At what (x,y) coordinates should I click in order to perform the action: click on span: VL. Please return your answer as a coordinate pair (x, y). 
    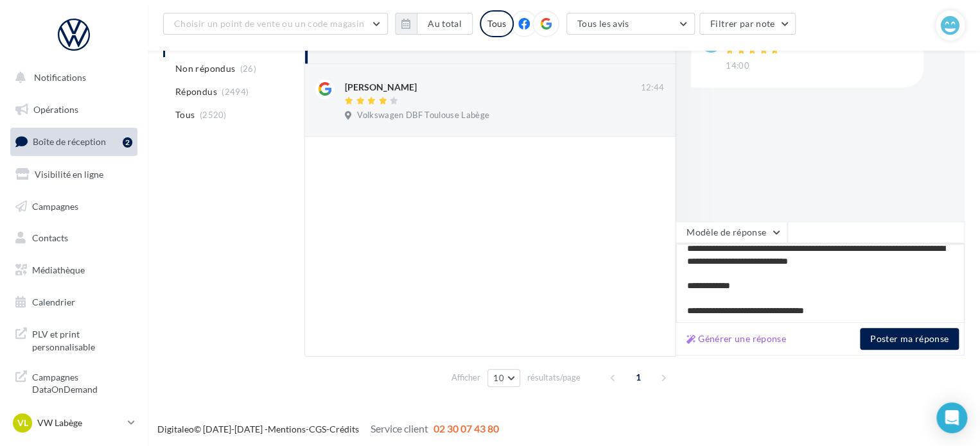
    Looking at the image, I should click on (23, 423).